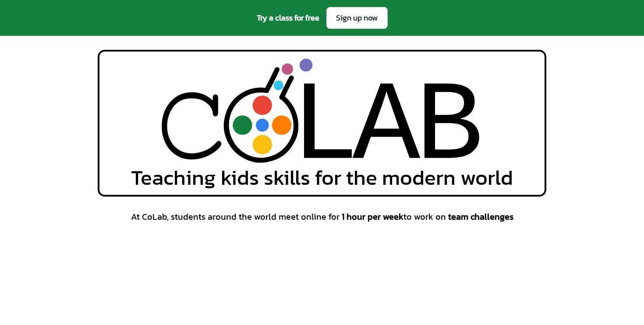 This screenshot has width=644, height=325. What do you see at coordinates (322, 177) in the screenshot?
I see `span: Teaching kids skills for the modern world` at bounding box center [322, 177].